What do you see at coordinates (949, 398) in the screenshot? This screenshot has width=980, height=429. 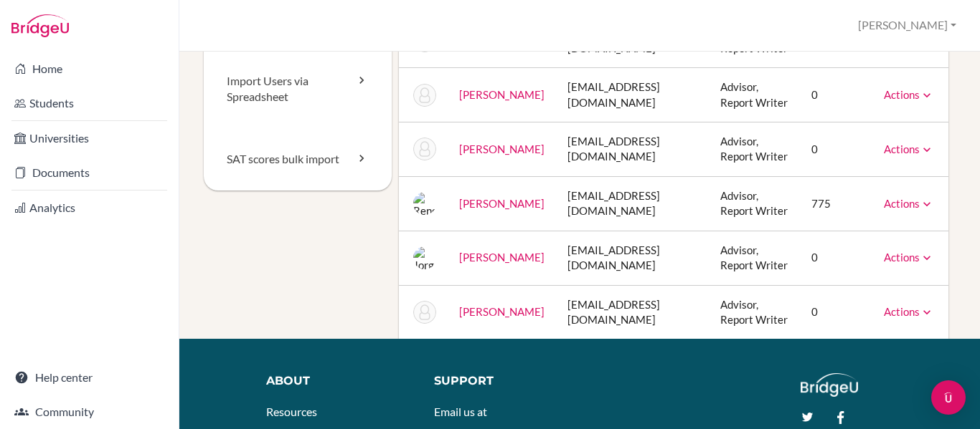 I see `div: Open Intercom Messenger` at bounding box center [949, 398].